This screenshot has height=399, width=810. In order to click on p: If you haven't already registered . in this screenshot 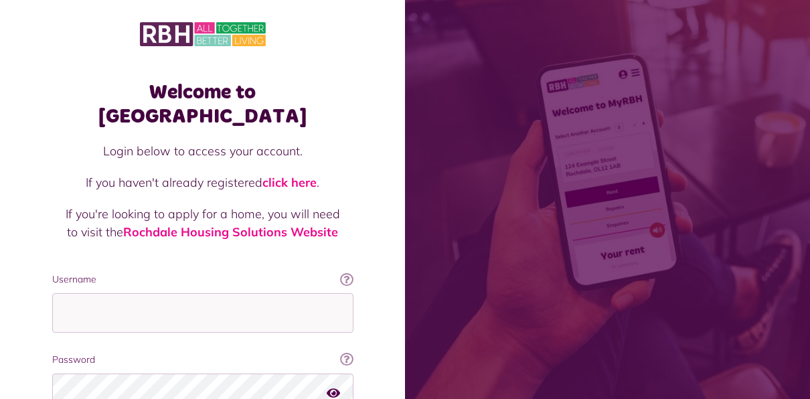, I will do `click(203, 182)`.